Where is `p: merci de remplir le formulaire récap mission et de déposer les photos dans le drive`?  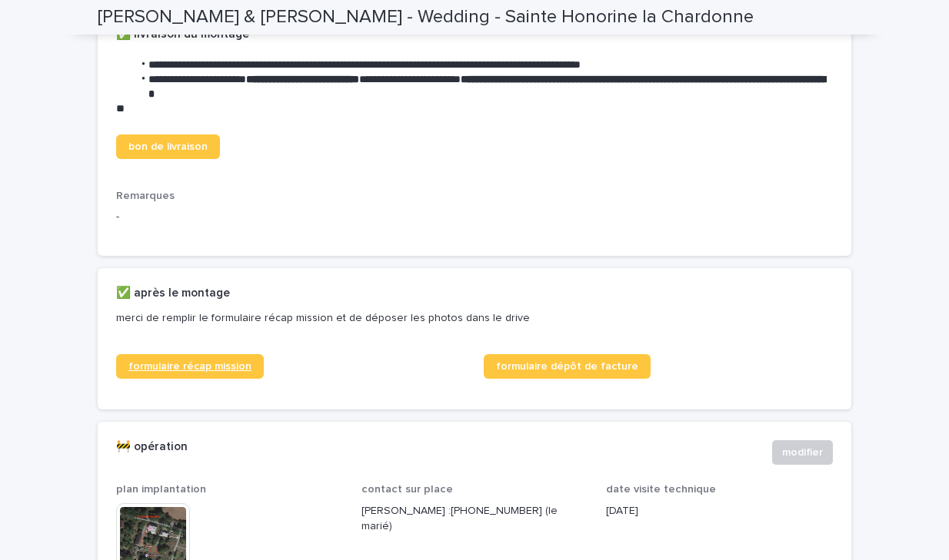 p: merci de remplir le formulaire récap mission et de déposer les photos dans le drive is located at coordinates (472, 318).